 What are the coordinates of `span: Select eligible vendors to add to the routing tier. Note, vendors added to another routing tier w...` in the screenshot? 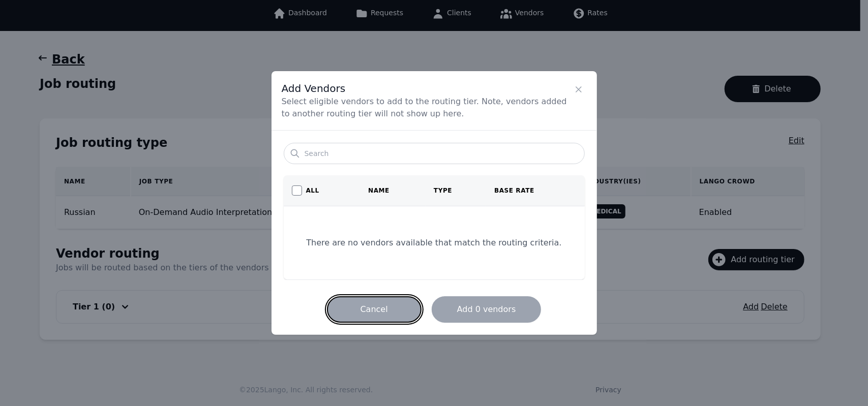 It's located at (426, 108).